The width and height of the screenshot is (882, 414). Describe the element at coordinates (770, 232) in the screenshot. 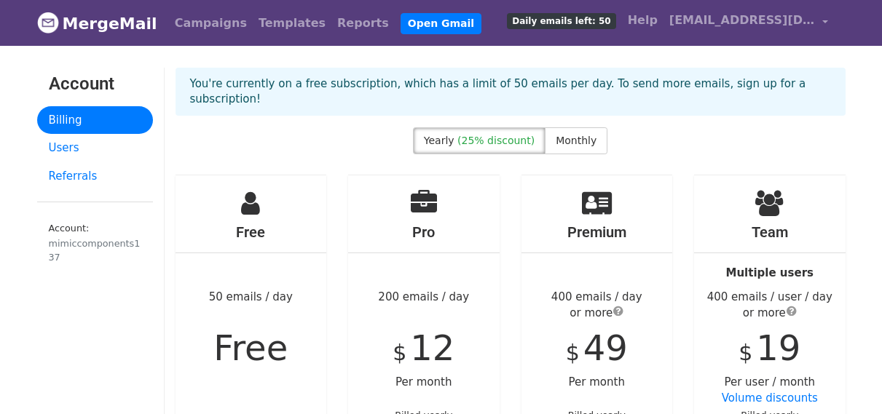

I see `h4: Team` at that location.